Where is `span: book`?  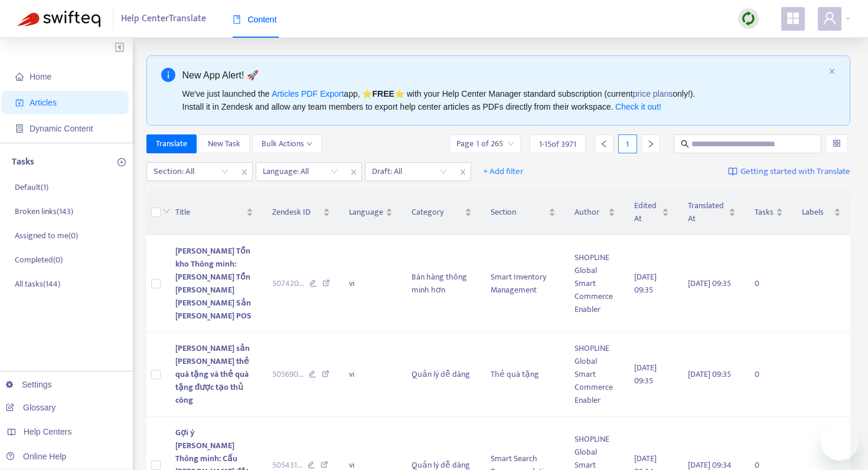
span: book is located at coordinates (237, 20).